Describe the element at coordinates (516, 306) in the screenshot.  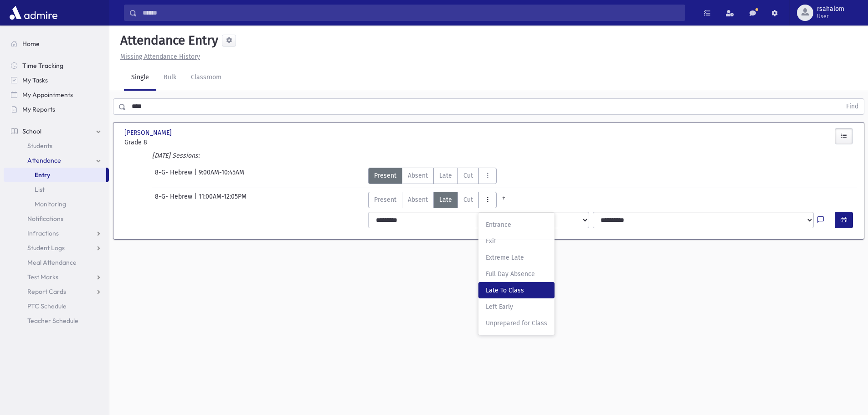
I see `span: Left Early` at that location.